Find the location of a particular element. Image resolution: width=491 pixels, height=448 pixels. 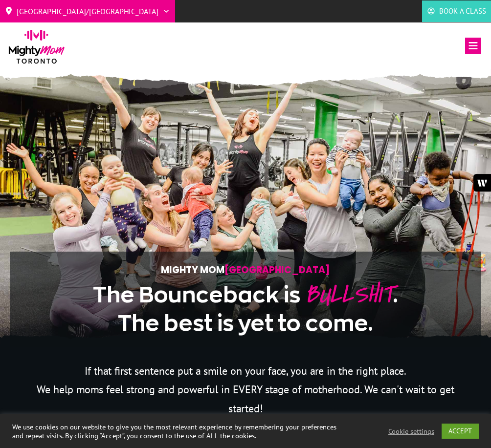

p: Mighty Mom is located at coordinates (245, 270).